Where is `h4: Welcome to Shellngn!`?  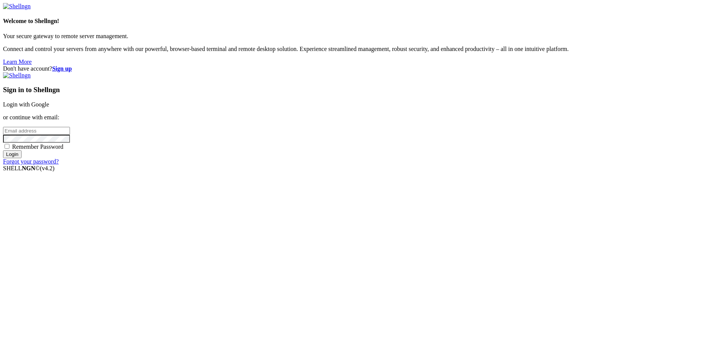 h4: Welcome to Shellngn! is located at coordinates (363, 21).